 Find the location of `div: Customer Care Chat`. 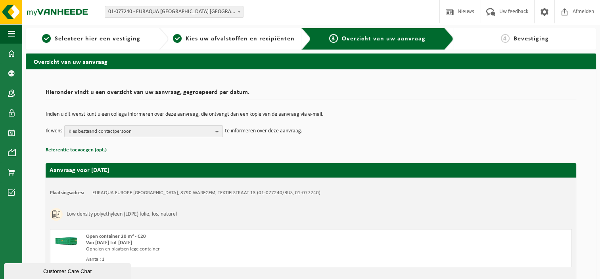

div: Customer Care Chat is located at coordinates (63, 10).